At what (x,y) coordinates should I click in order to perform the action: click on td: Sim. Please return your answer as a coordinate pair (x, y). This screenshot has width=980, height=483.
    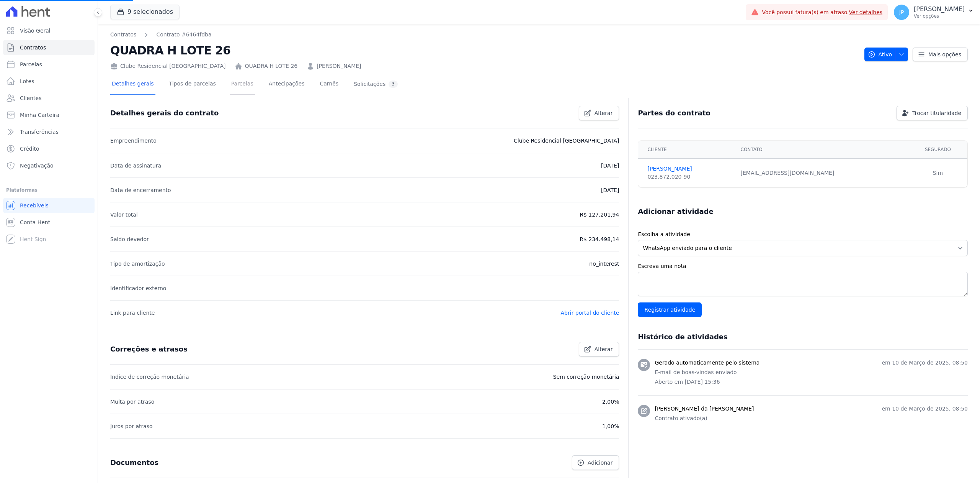
    Looking at the image, I should click on (938, 172).